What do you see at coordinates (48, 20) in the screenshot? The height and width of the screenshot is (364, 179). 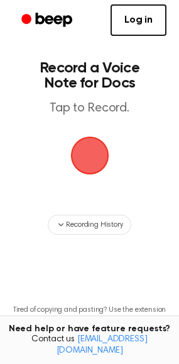 I see `a: Beep` at bounding box center [48, 20].